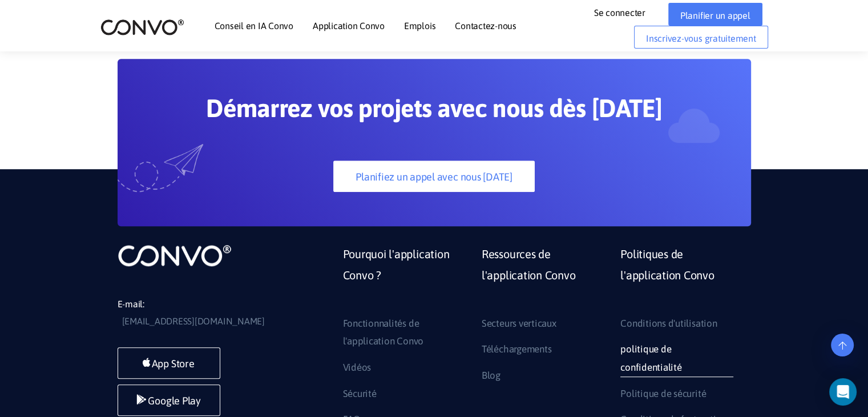  Describe the element at coordinates (668, 323) in the screenshot. I see `font: Conditions d'utilisation` at that location.